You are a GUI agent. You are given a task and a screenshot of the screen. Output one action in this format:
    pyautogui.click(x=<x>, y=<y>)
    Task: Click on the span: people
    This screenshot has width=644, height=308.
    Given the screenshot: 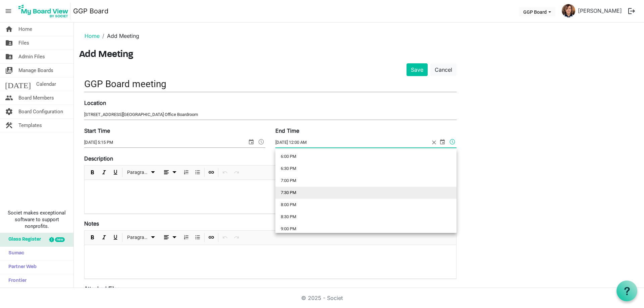 What is the action you would take?
    pyautogui.click(x=9, y=98)
    